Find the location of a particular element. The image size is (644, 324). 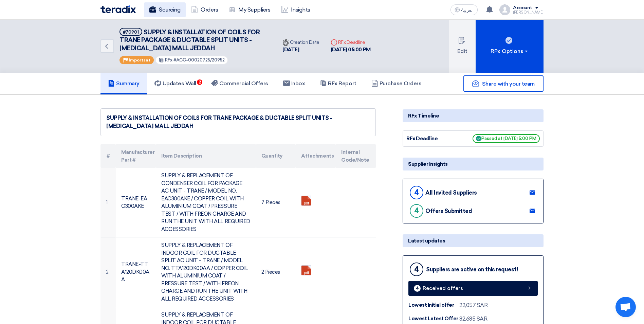

h5: Inbox is located at coordinates (293, 83).